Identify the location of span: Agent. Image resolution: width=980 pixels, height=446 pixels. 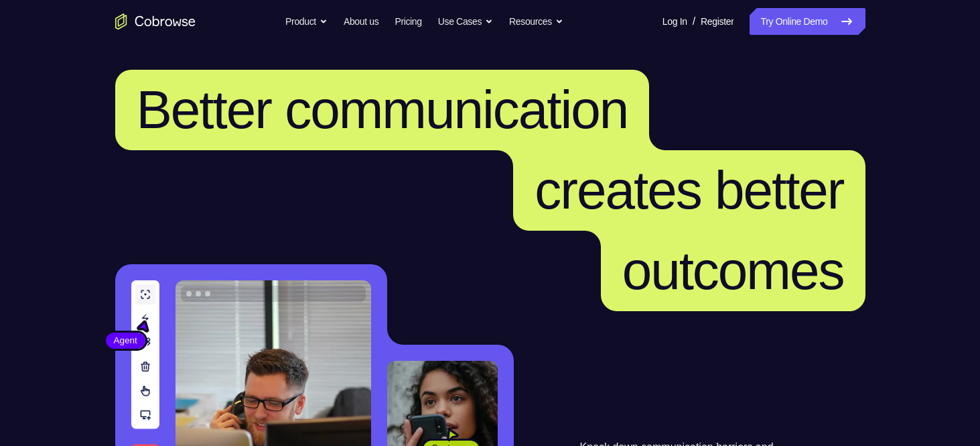
(125, 341).